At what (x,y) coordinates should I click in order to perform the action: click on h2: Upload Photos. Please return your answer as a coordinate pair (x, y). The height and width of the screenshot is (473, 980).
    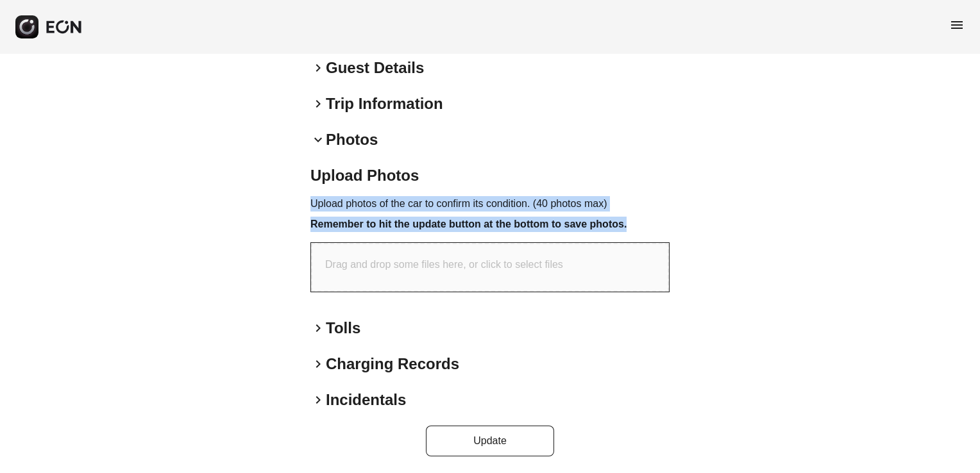
    Looking at the image, I should click on (490, 176).